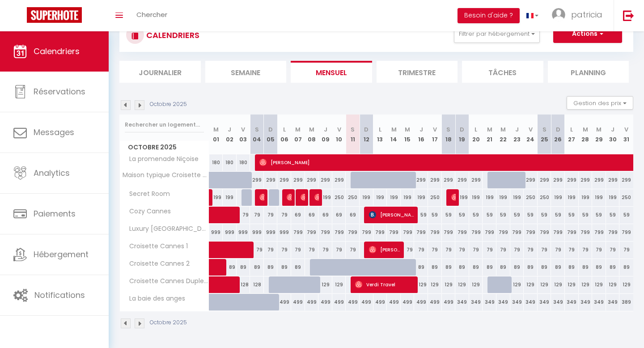  Describe the element at coordinates (298, 134) in the screenshot. I see `th: 07` at that location.